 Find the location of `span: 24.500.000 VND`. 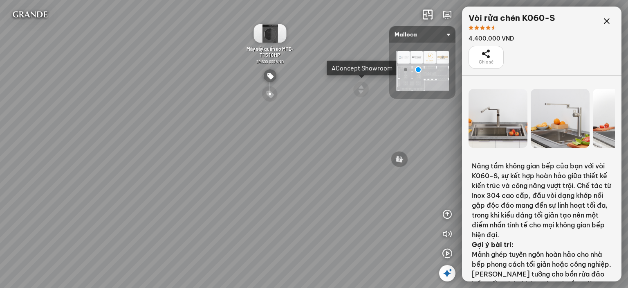

span: 24.500.000 VND is located at coordinates (270, 61).